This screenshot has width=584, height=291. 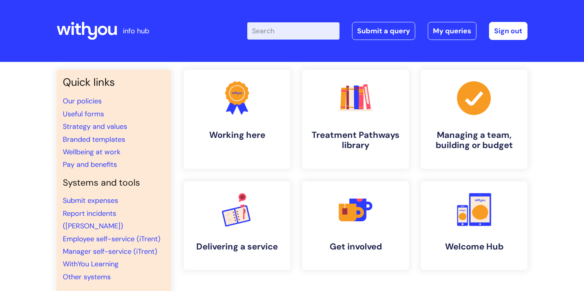 I want to click on a: My queries, so click(x=452, y=31).